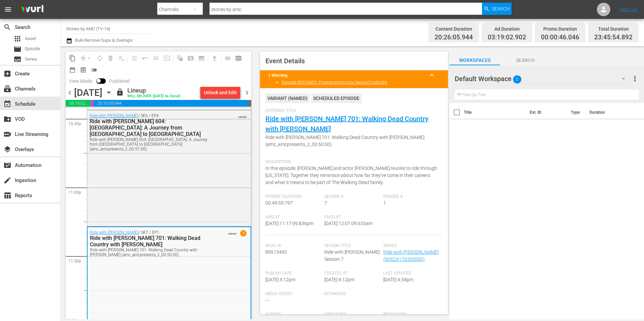 This screenshot has width=644, height=321. Describe the element at coordinates (7, 180) in the screenshot. I see `span: Ingestion` at that location.